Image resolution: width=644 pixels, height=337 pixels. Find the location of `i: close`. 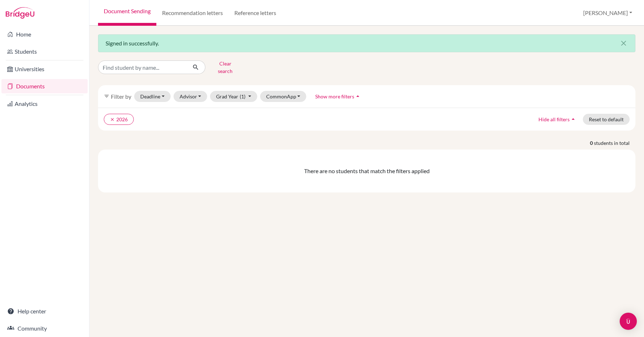

i: close is located at coordinates (623, 43).